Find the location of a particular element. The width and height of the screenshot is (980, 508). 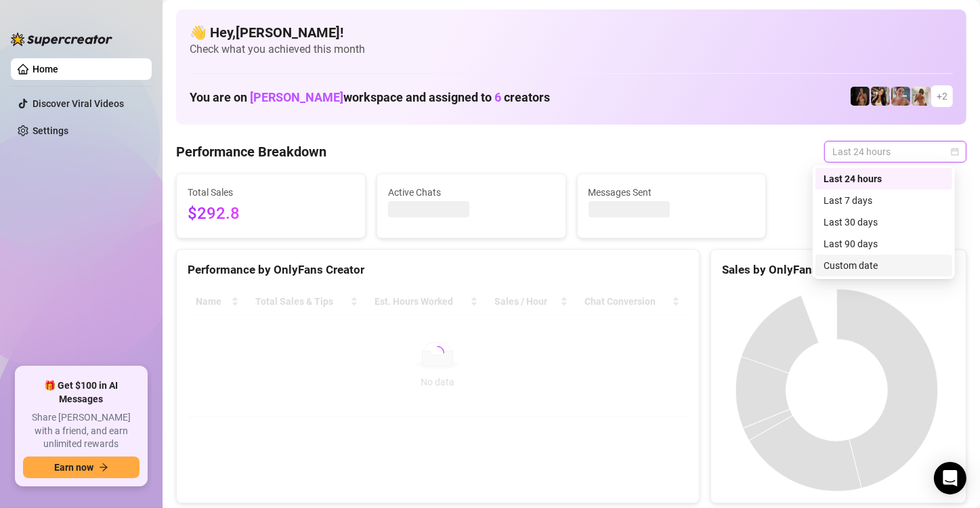

div: Last 30 days is located at coordinates (884, 223).